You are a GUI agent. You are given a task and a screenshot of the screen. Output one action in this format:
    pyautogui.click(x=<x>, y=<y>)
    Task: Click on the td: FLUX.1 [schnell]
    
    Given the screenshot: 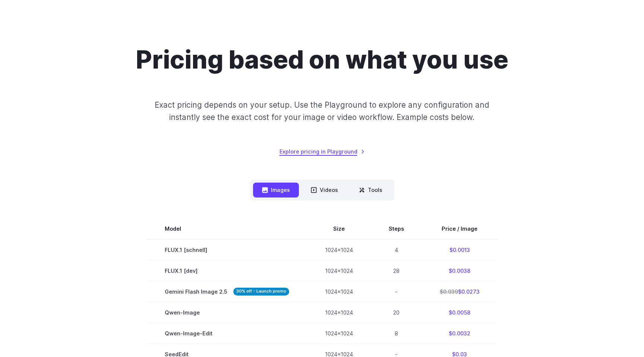 What is the action you would take?
    pyautogui.click(x=227, y=250)
    